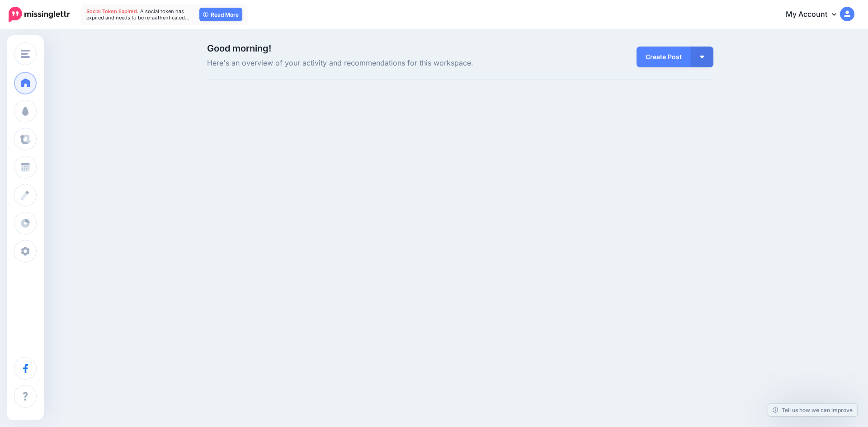 This screenshot has width=868, height=427. I want to click on a: My Account, so click(815, 15).